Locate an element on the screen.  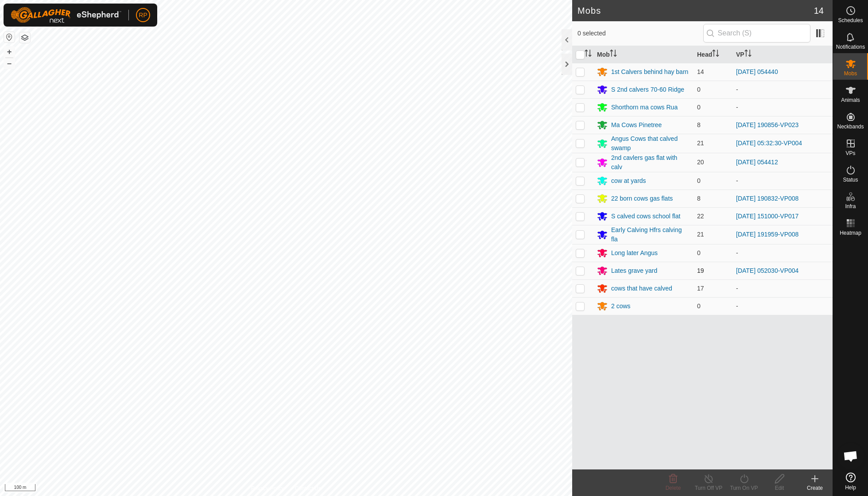
div: Ma Cows Pinetree is located at coordinates (636, 125).